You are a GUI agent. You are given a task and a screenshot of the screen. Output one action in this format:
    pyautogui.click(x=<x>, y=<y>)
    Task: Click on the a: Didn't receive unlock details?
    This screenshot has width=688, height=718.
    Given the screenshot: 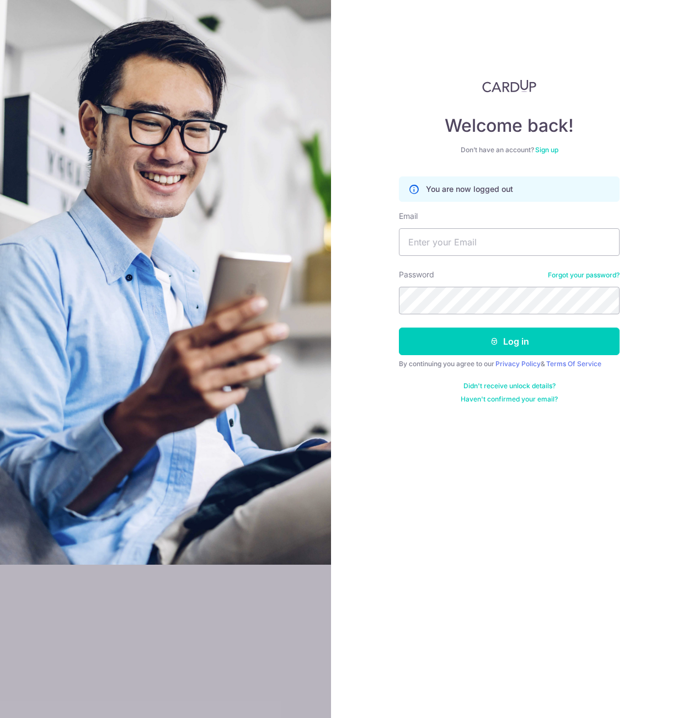 What is the action you would take?
    pyautogui.click(x=509, y=386)
    